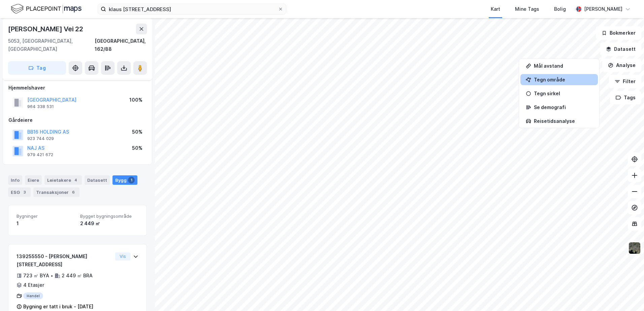 The image size is (644, 311). What do you see at coordinates (495, 9) in the screenshot?
I see `div: Kart` at bounding box center [495, 9].